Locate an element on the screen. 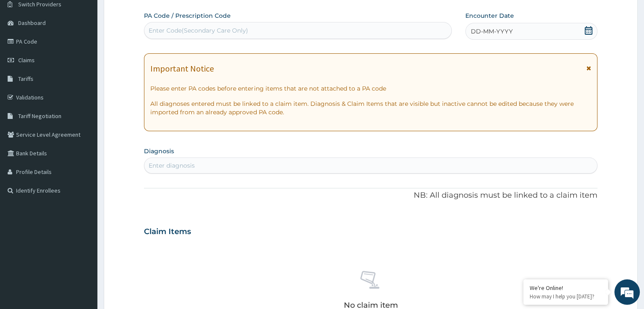 The height and width of the screenshot is (309, 644). span: Dashboard is located at coordinates (32, 23).